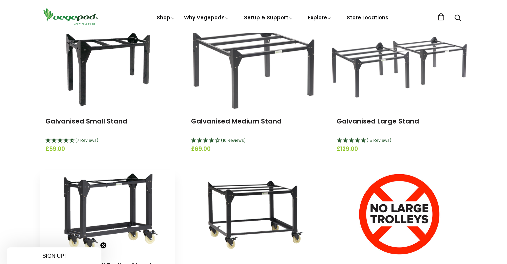 The image size is (507, 264). Describe the element at coordinates (108, 67) in the screenshot. I see `img: Galvanised Small Stand` at that location.